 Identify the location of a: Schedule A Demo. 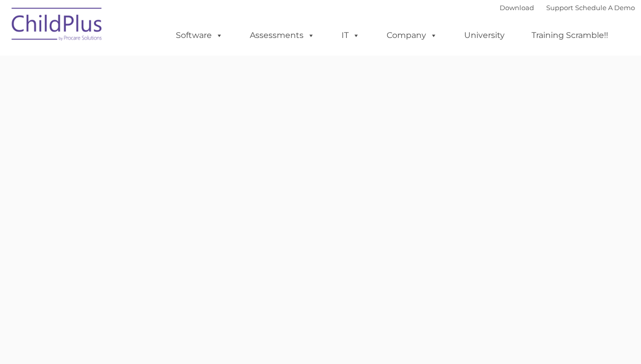
(605, 8).